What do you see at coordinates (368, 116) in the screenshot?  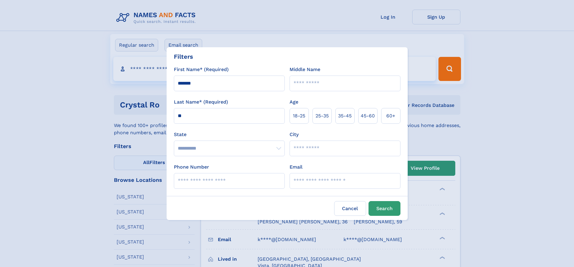 I see `span: 45‑60` at bounding box center [368, 116].